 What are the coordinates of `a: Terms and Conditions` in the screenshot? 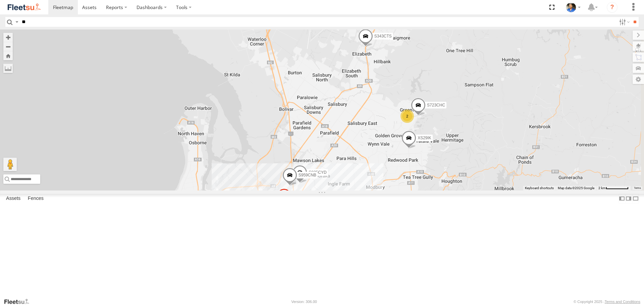 It's located at (622, 302).